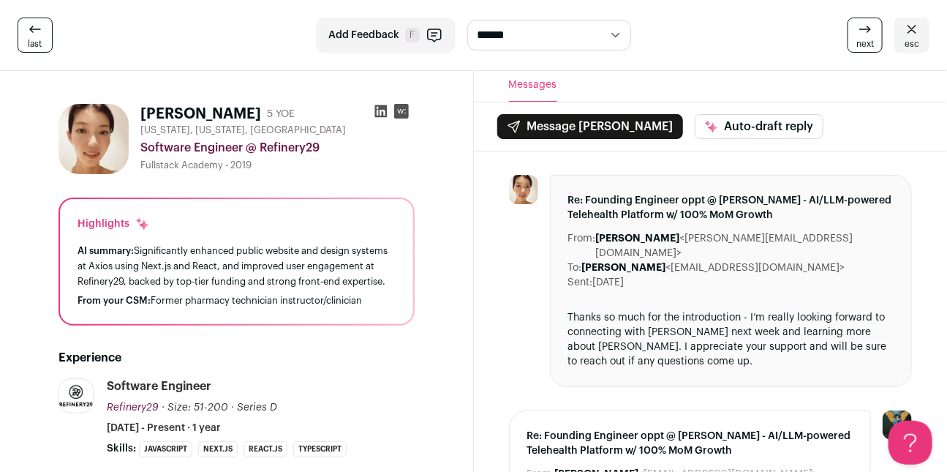  Describe the element at coordinates (582, 246) in the screenshot. I see `dt: From:` at that location.